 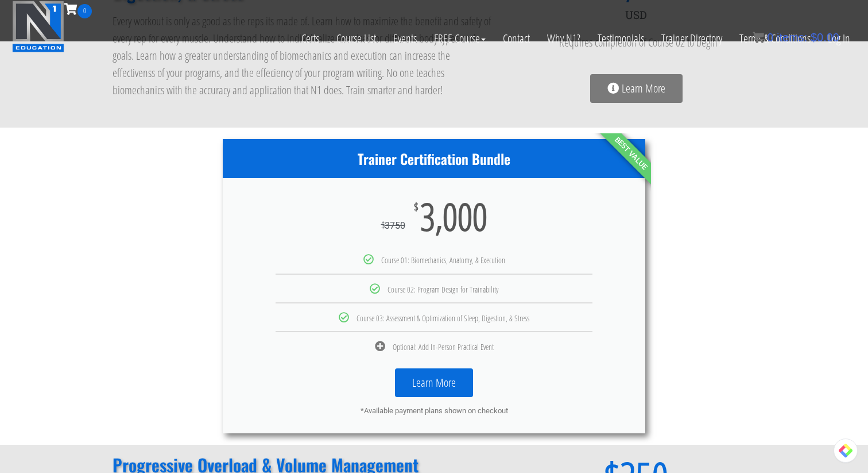 What do you see at coordinates (796, 37) in the screenshot?
I see `a: 0 items: $0.00` at bounding box center [796, 37].